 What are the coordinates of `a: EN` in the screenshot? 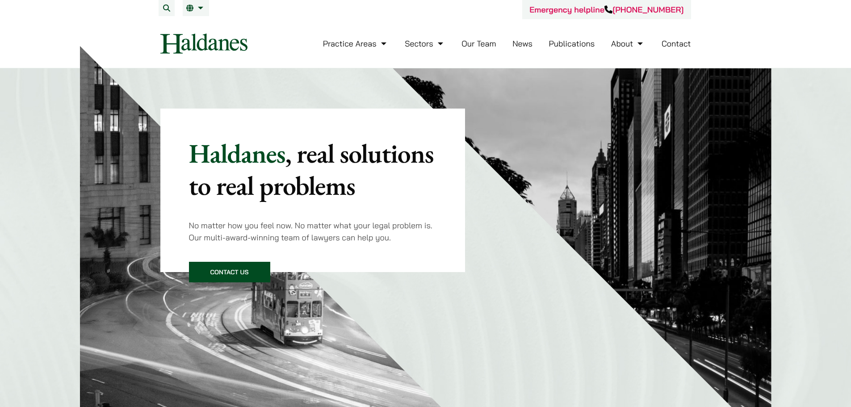 It's located at (196, 8).